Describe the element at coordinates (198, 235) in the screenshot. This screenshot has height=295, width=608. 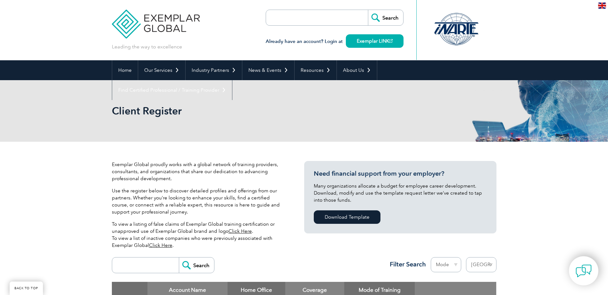
I see `p: To view a listing of false claims of Exemplar Global training certification or unapproved use of ...` at that location.